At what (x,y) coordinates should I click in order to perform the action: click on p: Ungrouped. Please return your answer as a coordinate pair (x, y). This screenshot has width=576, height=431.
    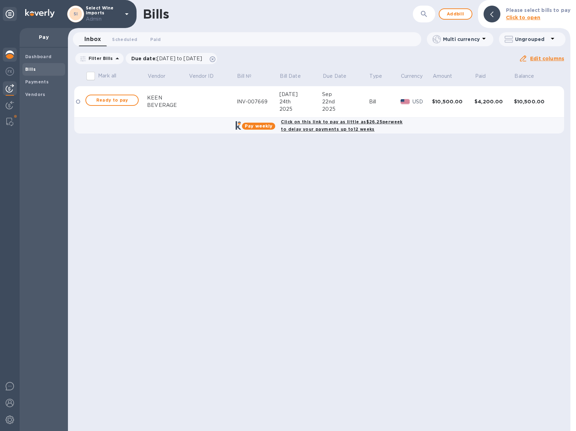
    Looking at the image, I should click on (531, 39).